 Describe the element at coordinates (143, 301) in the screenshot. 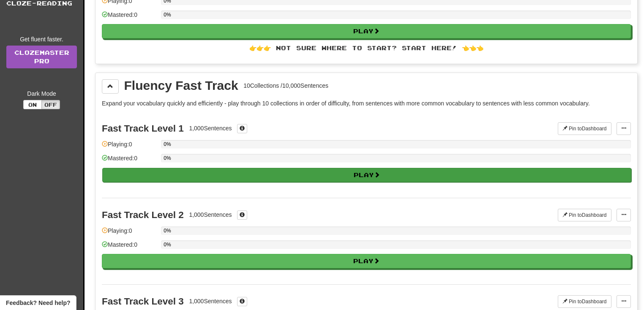

I see `div: Fast Track Level 3` at that location.